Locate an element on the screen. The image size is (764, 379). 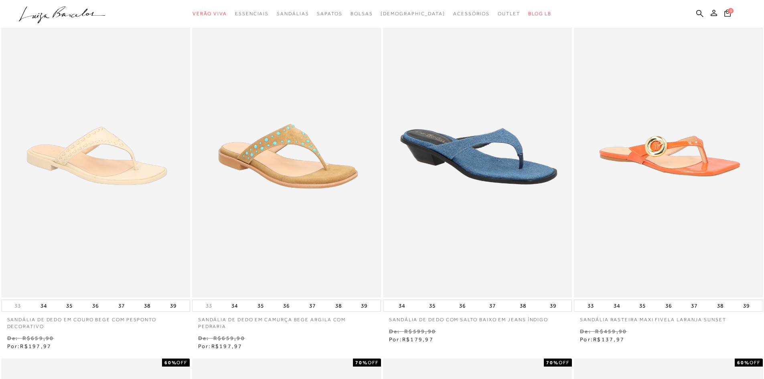
a: BLOG LB is located at coordinates (540, 14).